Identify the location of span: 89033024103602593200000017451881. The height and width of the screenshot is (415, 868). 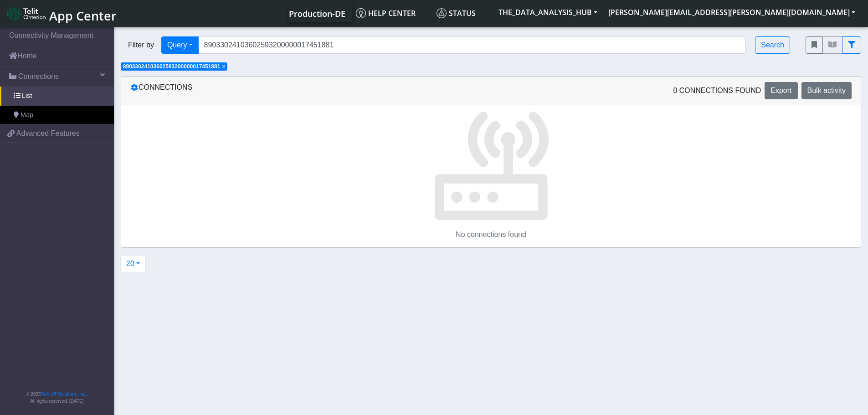
(172, 66).